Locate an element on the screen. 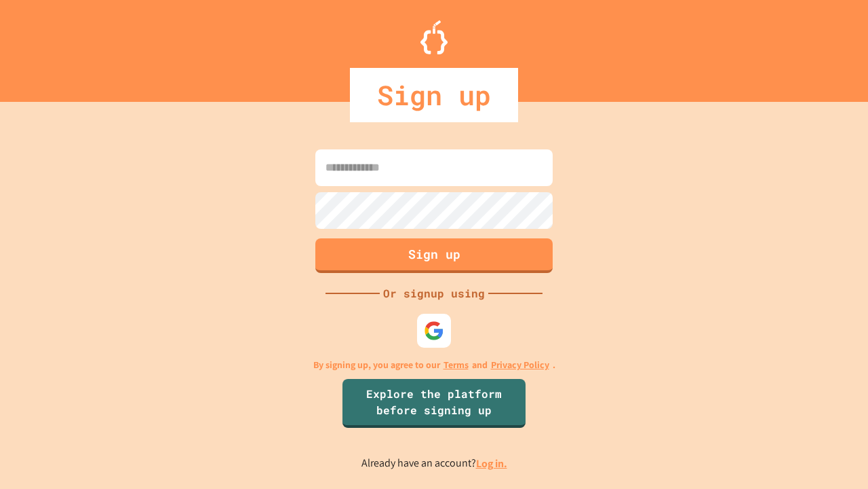 This screenshot has width=868, height=489. p: By signing up, you agree to our and . is located at coordinates (434, 364).